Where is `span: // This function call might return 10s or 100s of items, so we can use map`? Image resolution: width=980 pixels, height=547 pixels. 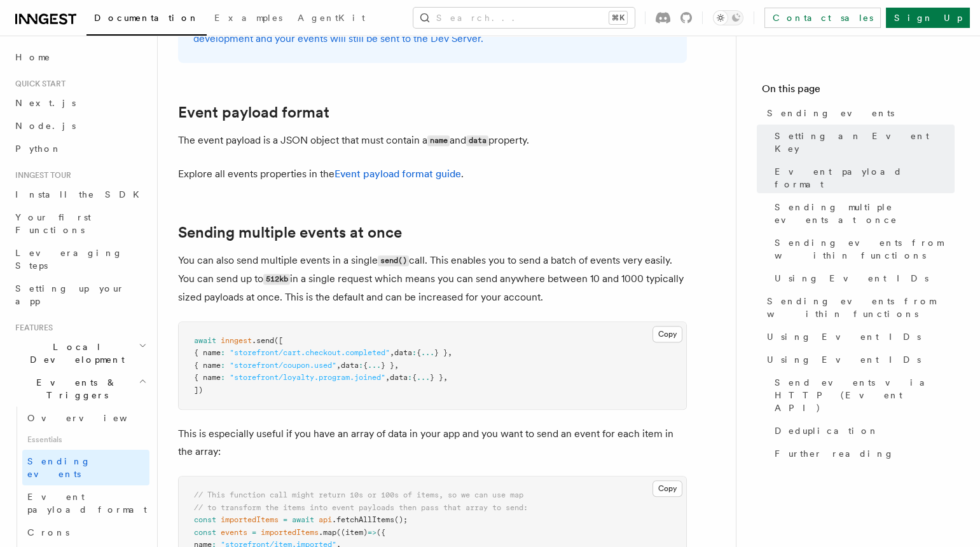 span: // This function call might return 10s or 100s of items, so we can use map is located at coordinates (358, 495).